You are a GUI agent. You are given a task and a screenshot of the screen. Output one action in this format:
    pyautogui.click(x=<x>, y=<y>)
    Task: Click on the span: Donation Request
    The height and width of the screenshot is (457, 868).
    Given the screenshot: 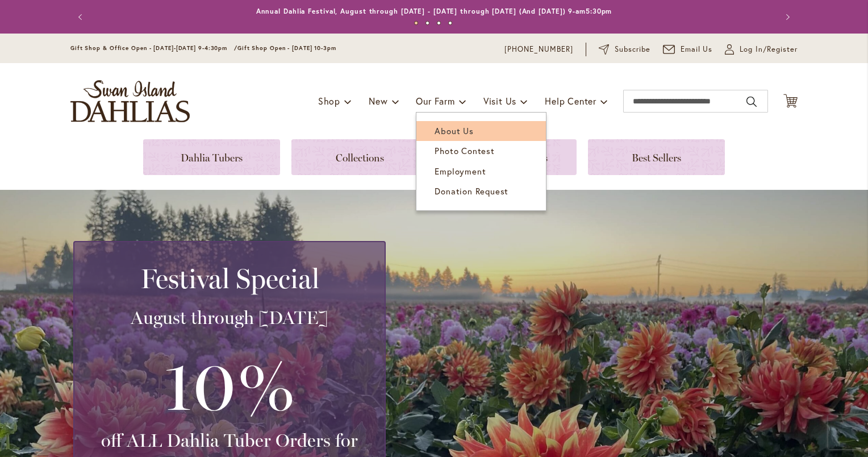 What is the action you would take?
    pyautogui.click(x=472, y=191)
    